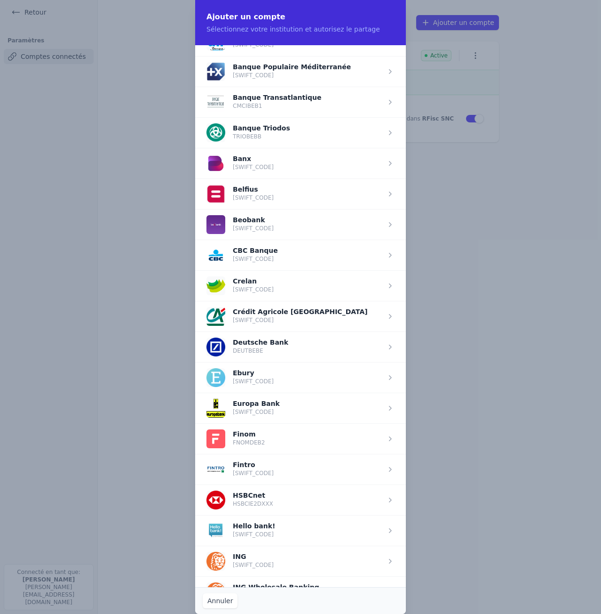 Image resolution: width=601 pixels, height=614 pixels. What do you see at coordinates (253, 159) in the screenshot?
I see `p: Banx` at bounding box center [253, 159].